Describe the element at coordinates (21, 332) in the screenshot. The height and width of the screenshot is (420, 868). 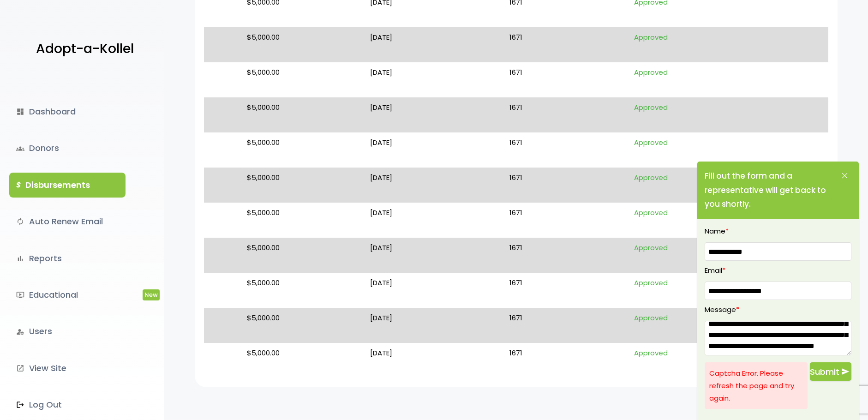
I see `i: manage_accounts` at that location.